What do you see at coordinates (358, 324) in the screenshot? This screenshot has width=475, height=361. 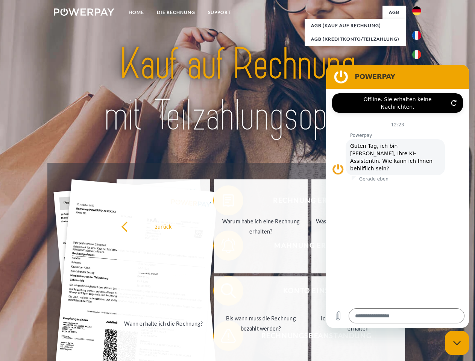 I see `div: Ich habe nur eine Teillieferung erhalten` at bounding box center [358, 324].